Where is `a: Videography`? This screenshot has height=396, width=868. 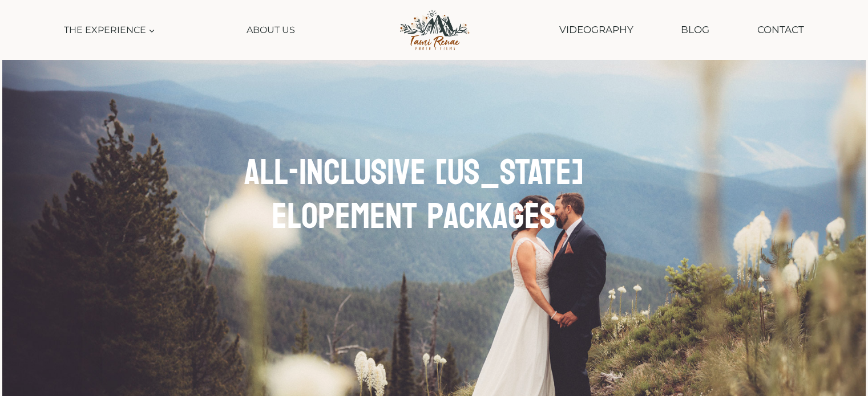 a: Videography is located at coordinates (596, 29).